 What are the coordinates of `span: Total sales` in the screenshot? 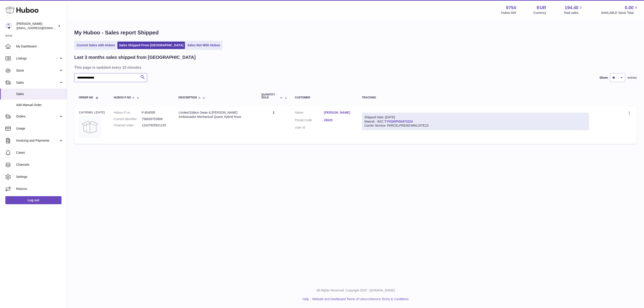 It's located at (574, 13).